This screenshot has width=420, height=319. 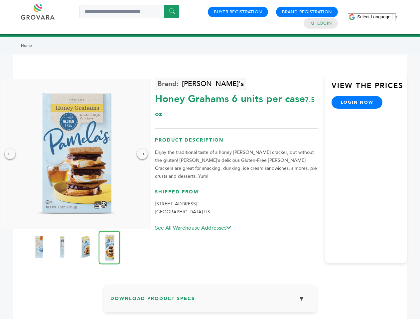 What do you see at coordinates (324, 23) in the screenshot?
I see `a: Login` at bounding box center [324, 23].